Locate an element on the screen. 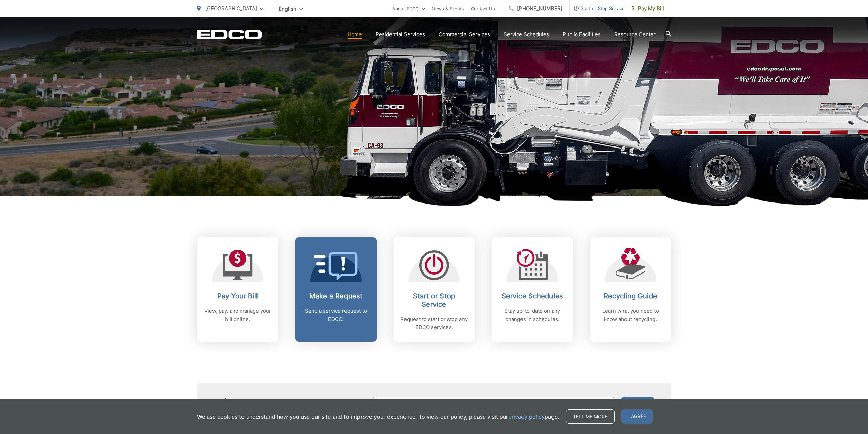 This screenshot has width=868, height=434. h4: Subscribe to EDCO service alerts, upcoming events & environmental news: is located at coordinates (303, 404).